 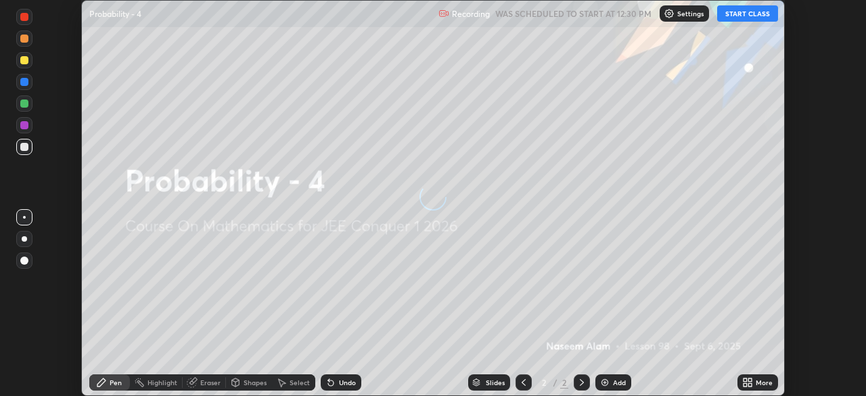 What do you see at coordinates (669, 14) in the screenshot?
I see `img: class-settings-icons` at bounding box center [669, 14].